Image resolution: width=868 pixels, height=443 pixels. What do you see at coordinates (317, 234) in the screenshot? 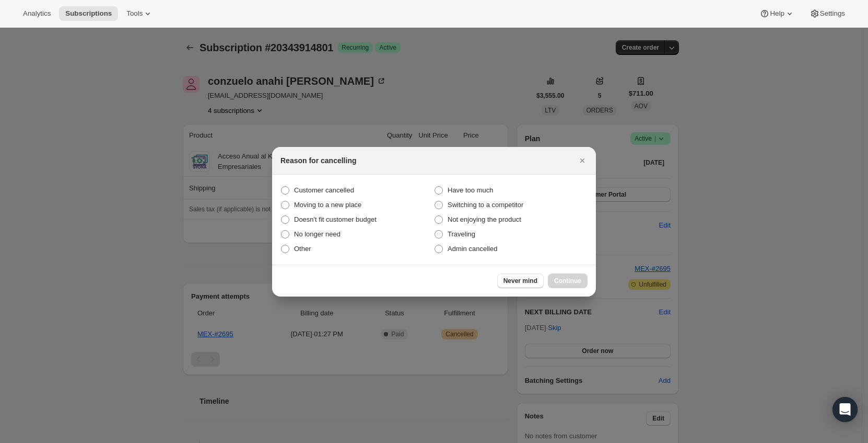
I see `span: No longer need` at bounding box center [317, 234].